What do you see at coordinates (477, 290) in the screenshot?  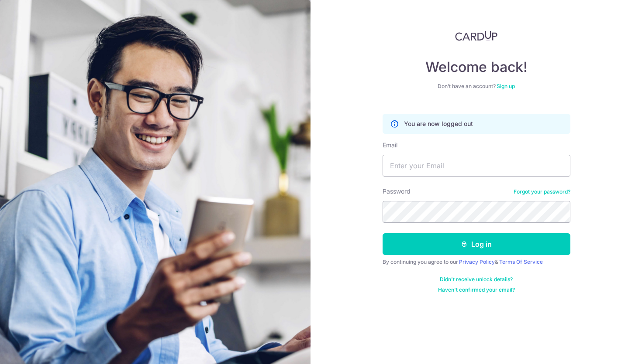 I see `a: Haven't confirmed your email?` at bounding box center [477, 290].